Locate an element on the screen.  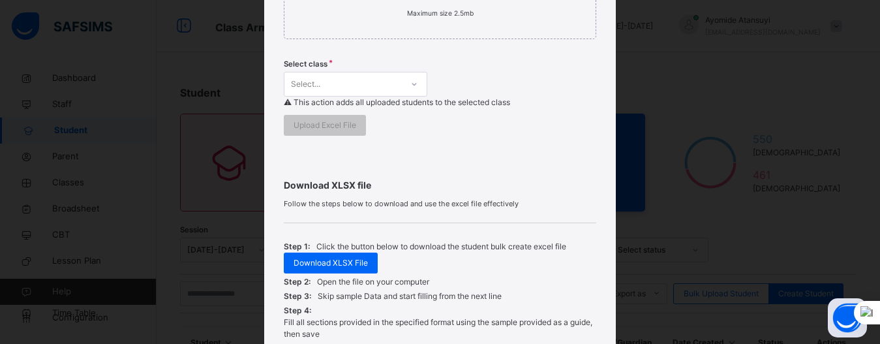
span: Step 2: is located at coordinates (297, 282).